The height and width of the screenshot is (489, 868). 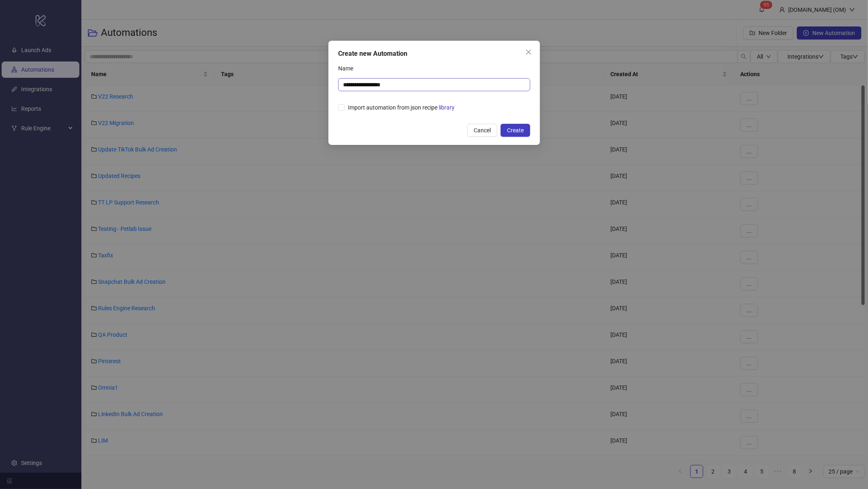 What do you see at coordinates (446, 107) in the screenshot?
I see `a: library` at bounding box center [446, 107].